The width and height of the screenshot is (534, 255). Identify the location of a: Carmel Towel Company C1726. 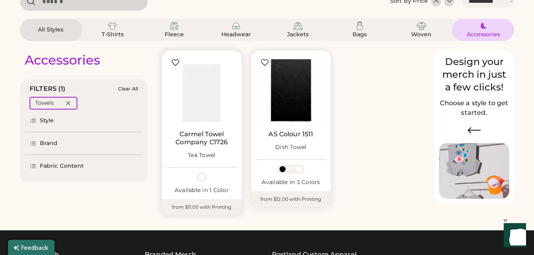
(202, 138).